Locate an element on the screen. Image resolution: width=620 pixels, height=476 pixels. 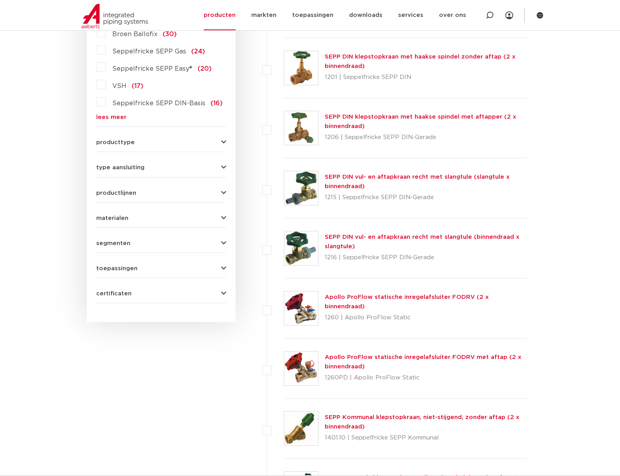
button: certificaten is located at coordinates (161, 293).